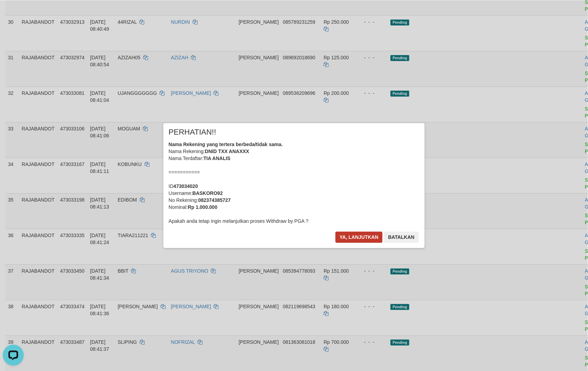 The image size is (588, 371). What do you see at coordinates (203, 207) in the screenshot?
I see `b: Rp 1.000.000` at bounding box center [203, 207].